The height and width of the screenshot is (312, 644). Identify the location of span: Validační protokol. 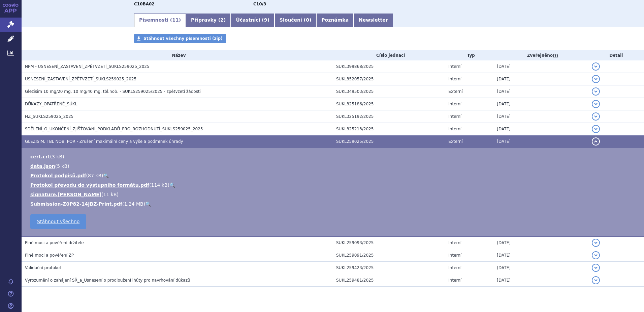
(43, 268).